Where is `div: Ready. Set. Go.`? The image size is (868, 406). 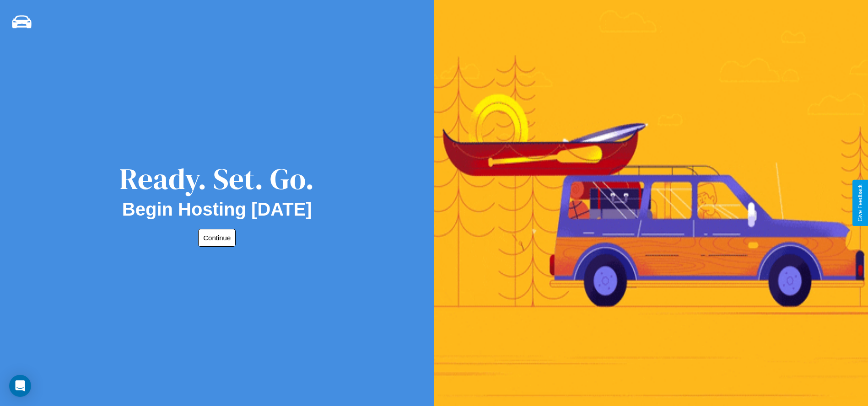 div: Ready. Set. Go. is located at coordinates (217, 178).